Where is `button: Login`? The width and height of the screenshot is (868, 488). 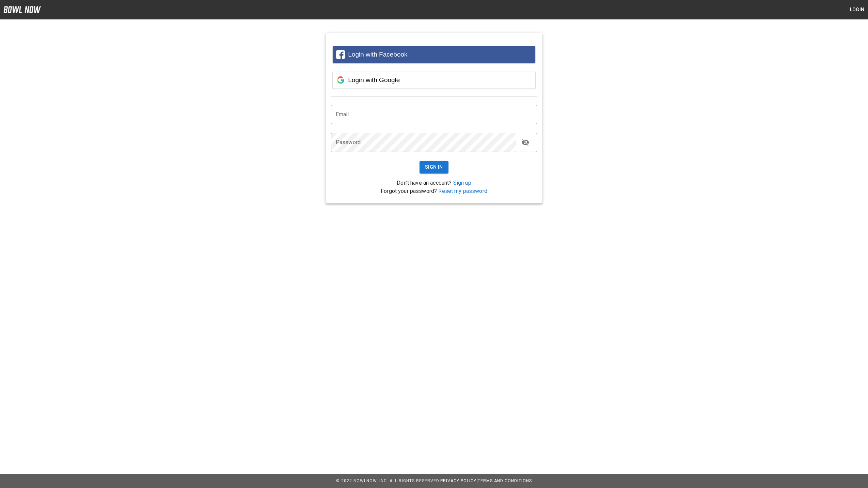
button: Login is located at coordinates (857, 9).